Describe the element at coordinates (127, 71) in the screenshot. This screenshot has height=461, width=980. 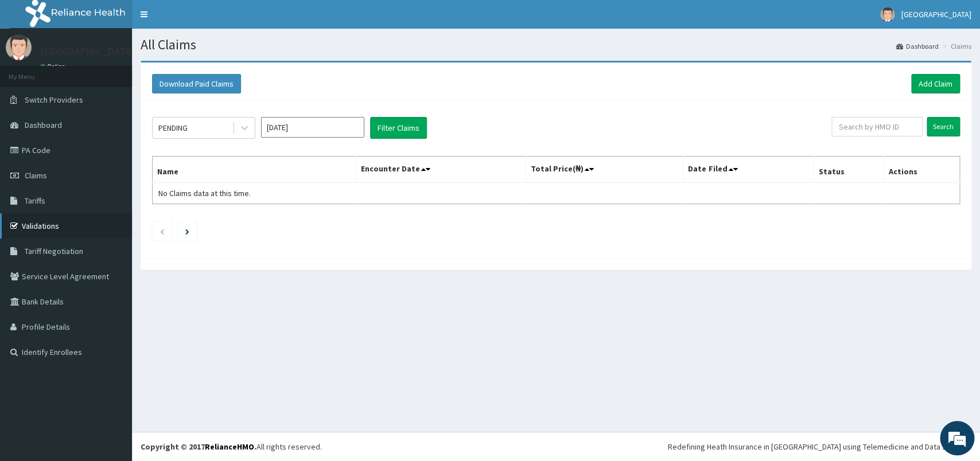
I see `div: Chat with us now` at that location.